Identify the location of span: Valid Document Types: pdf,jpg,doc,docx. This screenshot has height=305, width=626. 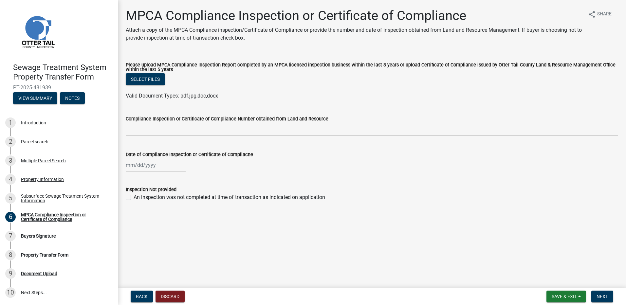
(172, 96).